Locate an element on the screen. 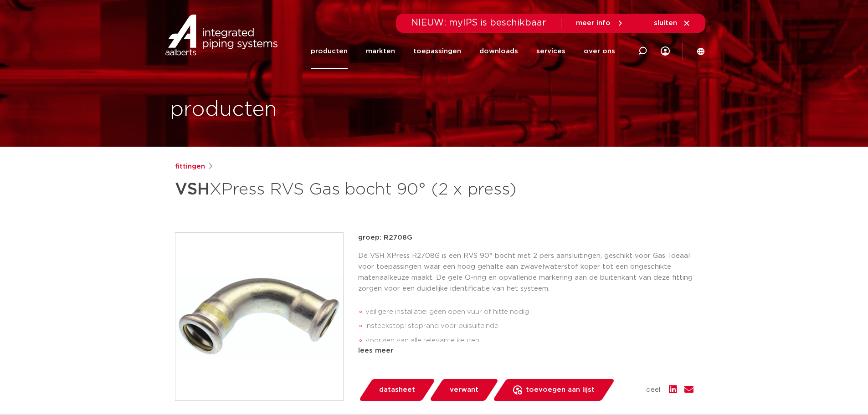 This screenshot has width=868, height=415. li: veiligere installatie: geen open vuur of hitte nodig is located at coordinates (529, 312).